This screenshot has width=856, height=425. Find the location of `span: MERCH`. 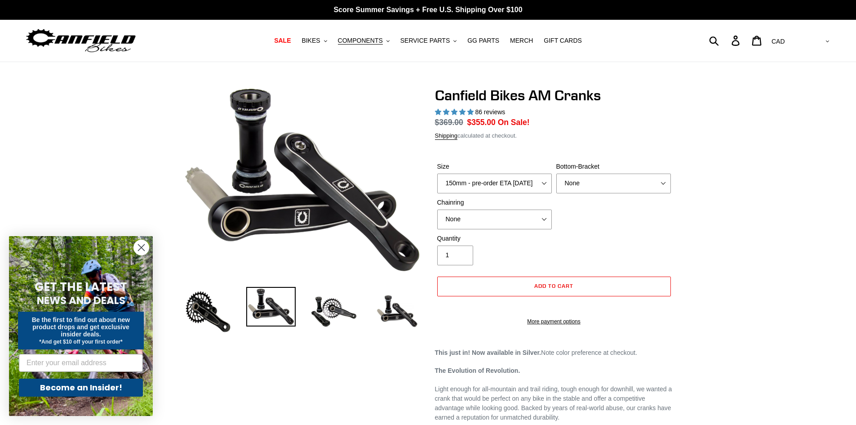

span: MERCH is located at coordinates (521, 40).